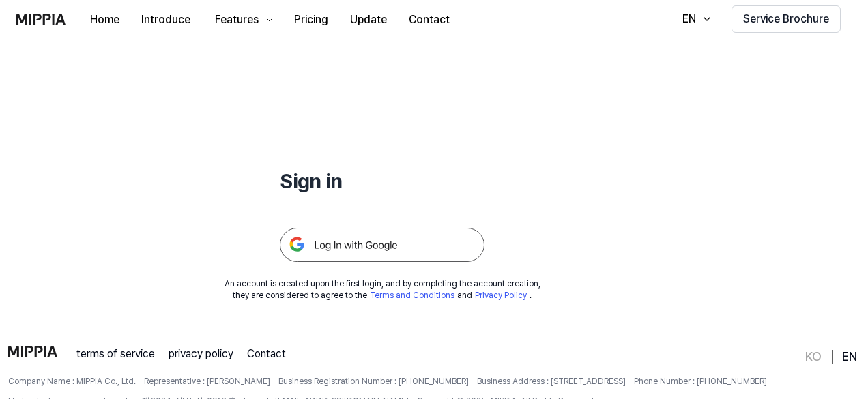  I want to click on a: Introduce, so click(166, 19).